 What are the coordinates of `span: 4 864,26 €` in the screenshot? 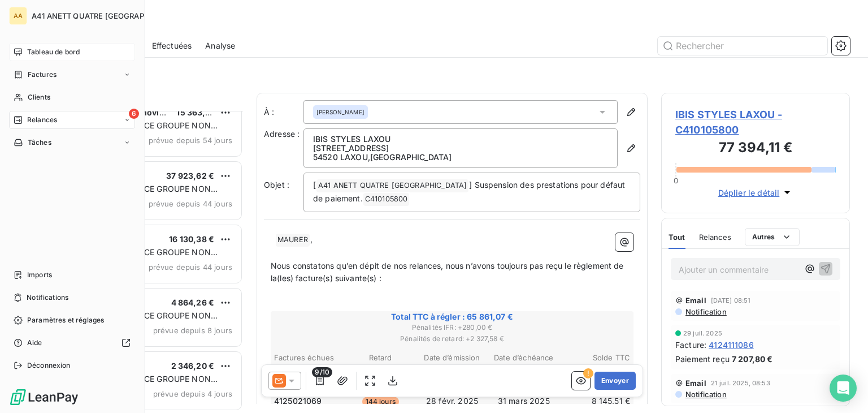 It's located at (192, 302).